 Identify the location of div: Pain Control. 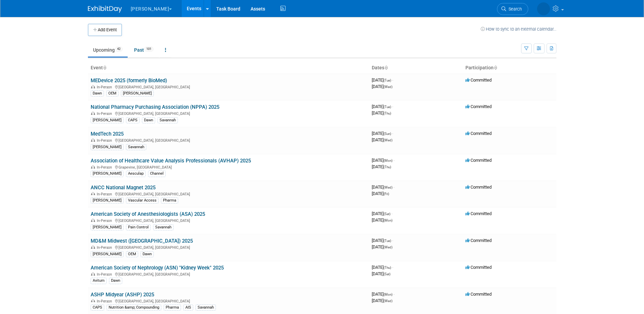
(138, 227).